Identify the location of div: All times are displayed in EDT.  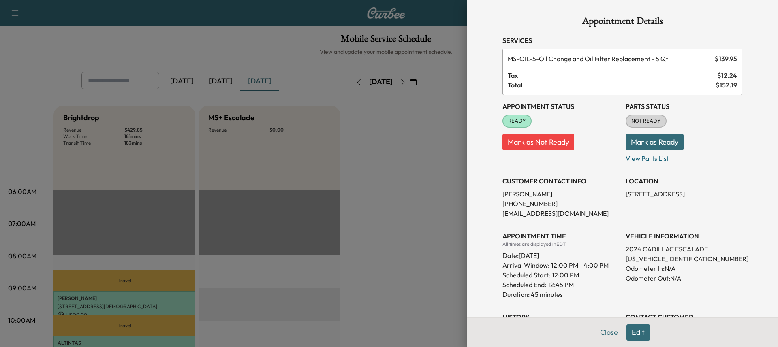
(561, 244).